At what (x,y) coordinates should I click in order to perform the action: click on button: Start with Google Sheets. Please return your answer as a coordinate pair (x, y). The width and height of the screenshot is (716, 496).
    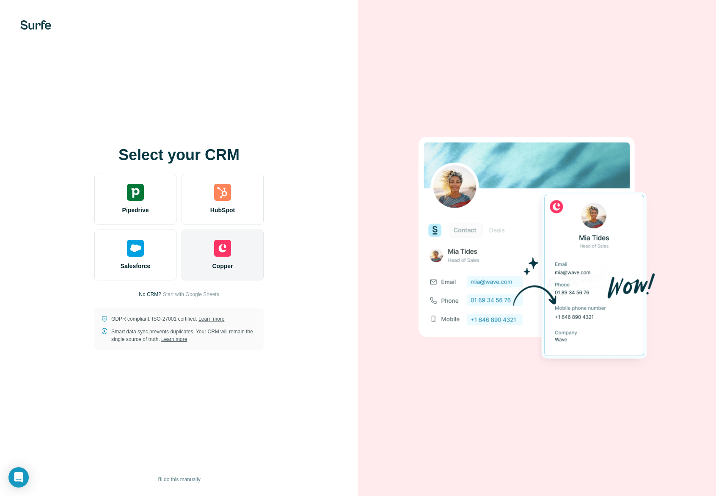
    Looking at the image, I should click on (191, 294).